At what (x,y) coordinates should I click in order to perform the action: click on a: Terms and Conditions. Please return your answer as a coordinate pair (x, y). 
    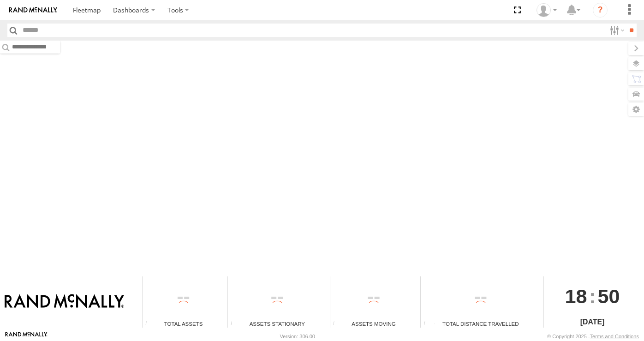
    Looking at the image, I should click on (615, 337).